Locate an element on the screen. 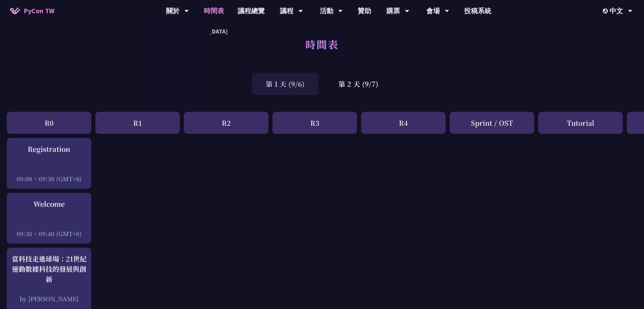 Image resolution: width=644 pixels, height=309 pixels. div: 當科技走進球場：21世紀運動數據科技的發展與創新 is located at coordinates (49, 269).